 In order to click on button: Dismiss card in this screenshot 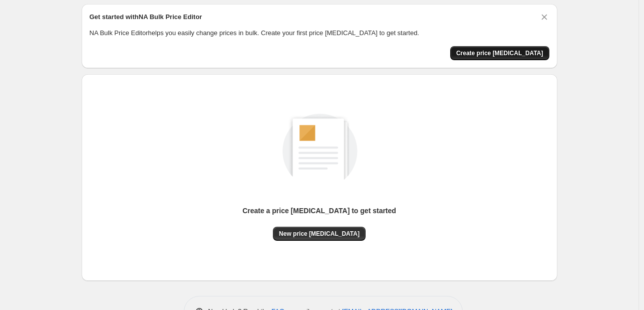, I will do `click(544, 17)`.